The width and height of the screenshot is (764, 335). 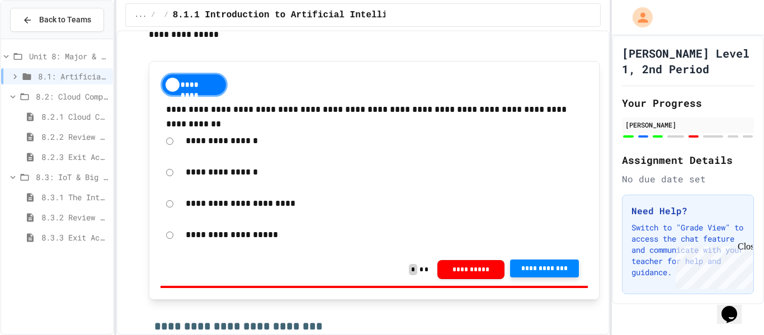 I want to click on span: 8.2.2 Review - Cloud Computing, so click(x=75, y=136).